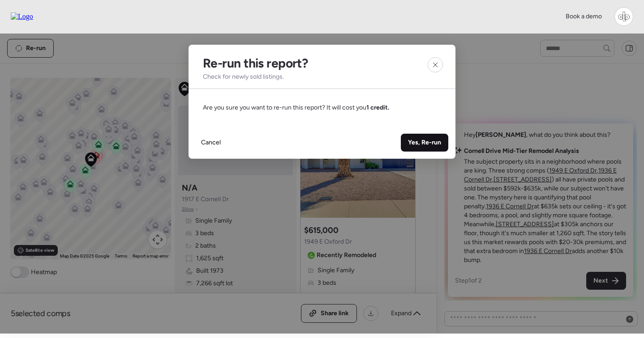 Image resolution: width=644 pixels, height=338 pixels. I want to click on span: 1 credit., so click(378, 107).